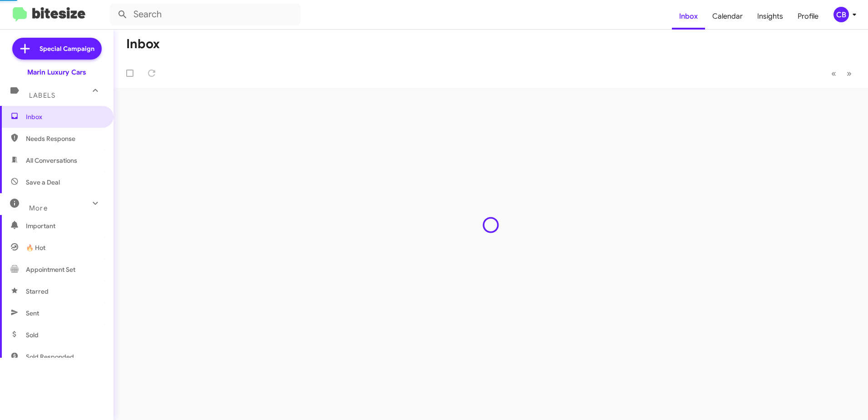 Image resolution: width=868 pixels, height=420 pixels. I want to click on span: Profile, so click(808, 16).